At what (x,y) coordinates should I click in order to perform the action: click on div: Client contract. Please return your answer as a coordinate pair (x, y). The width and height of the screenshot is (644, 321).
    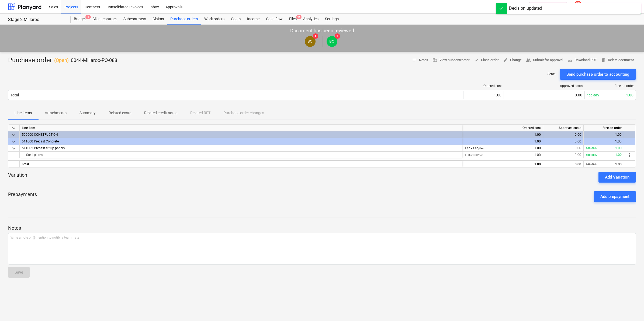
    Looking at the image, I should click on (104, 19).